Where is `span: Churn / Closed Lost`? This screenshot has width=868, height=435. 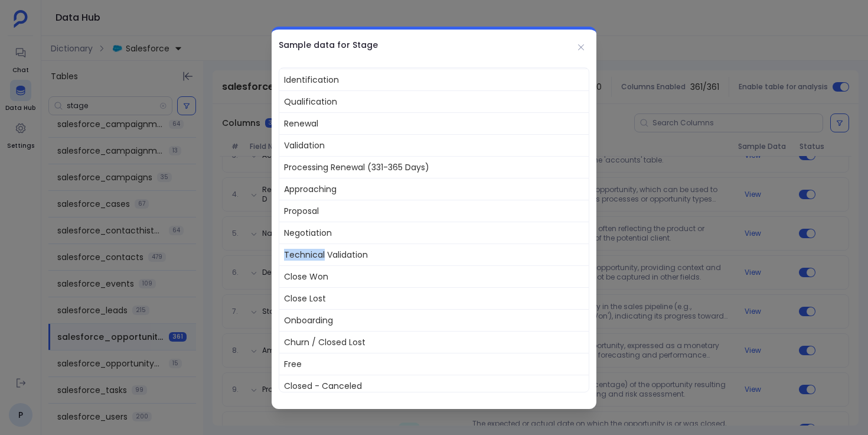 span: Churn / Closed Lost is located at coordinates (434, 342).